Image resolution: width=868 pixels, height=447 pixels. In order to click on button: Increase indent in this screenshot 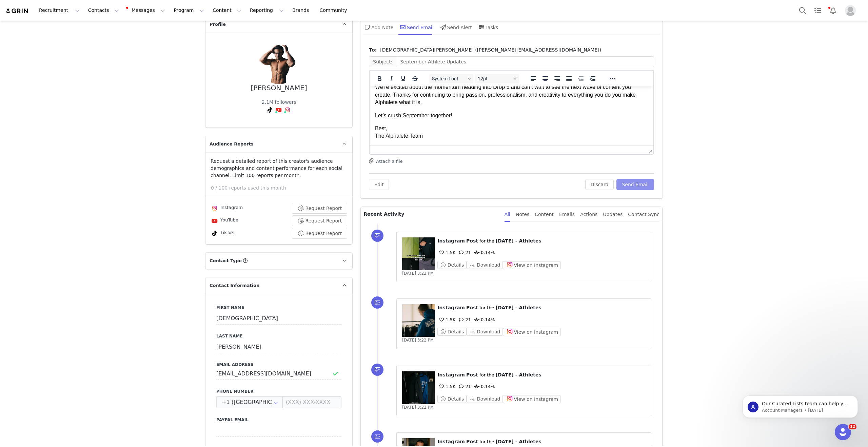, I will do `click(592, 79)`.